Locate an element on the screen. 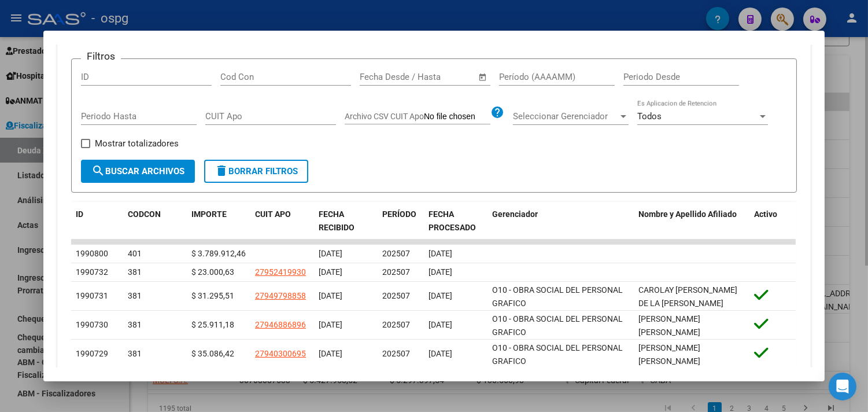  span: Archivo CSV CUIT Apo is located at coordinates (384, 117).